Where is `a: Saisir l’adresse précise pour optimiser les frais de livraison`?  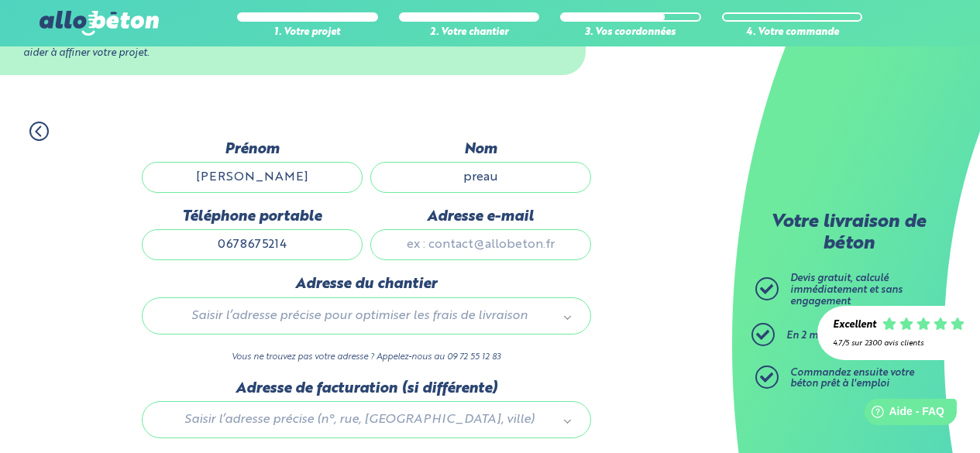
a: Saisir l’adresse précise pour optimiser les frais de livraison is located at coordinates (366, 316).